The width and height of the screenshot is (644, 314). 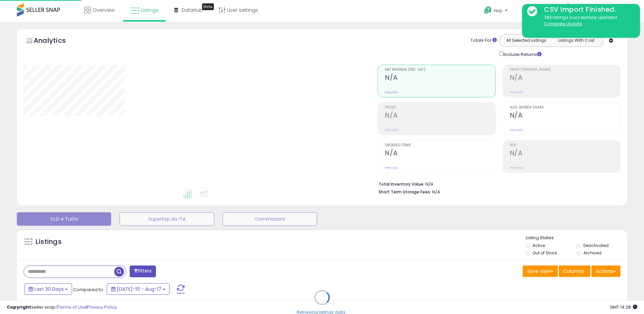 What do you see at coordinates (497, 12) in the screenshot?
I see `a: Help` at bounding box center [497, 12].